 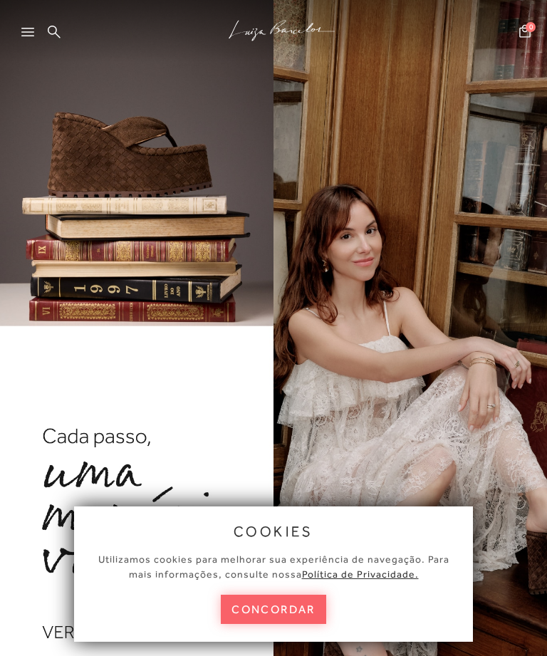 I want to click on button: concordar, so click(x=273, y=609).